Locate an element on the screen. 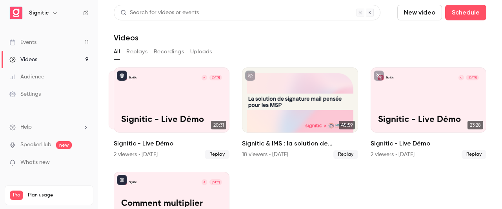  span: What's new is located at coordinates (35, 162).